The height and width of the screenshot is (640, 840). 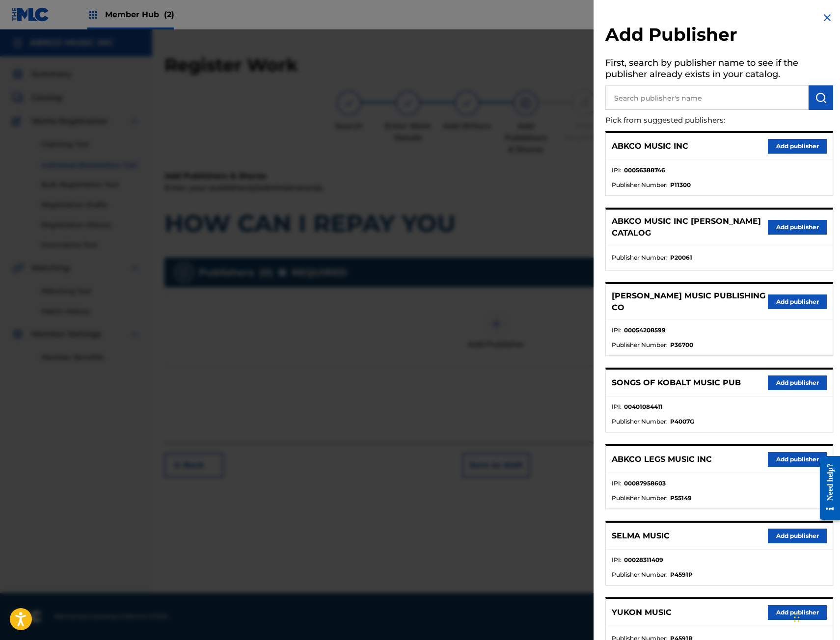 I want to click on img: MLC Logo, so click(x=30, y=14).